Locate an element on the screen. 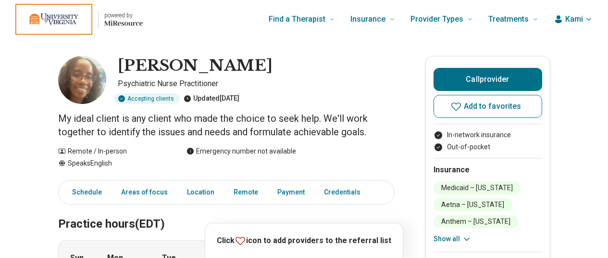  a: Credentials is located at coordinates (345, 192).